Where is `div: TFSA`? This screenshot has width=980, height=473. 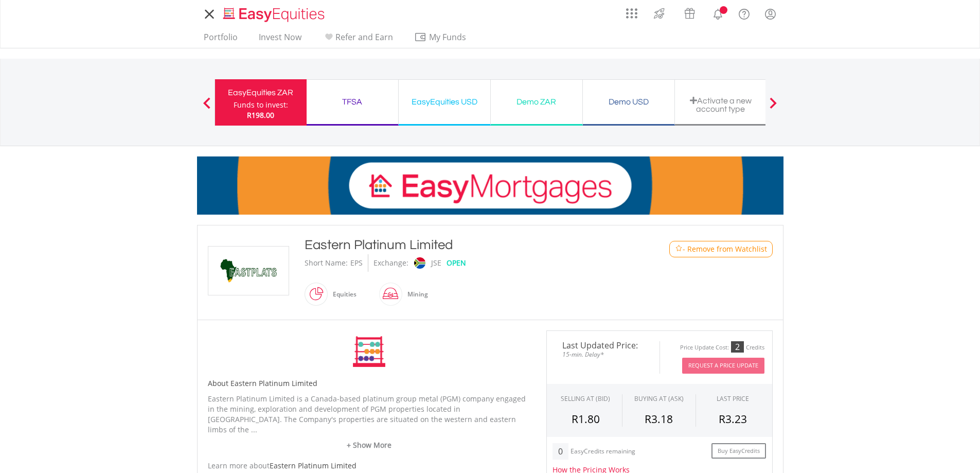
div: TFSA is located at coordinates (353, 102).